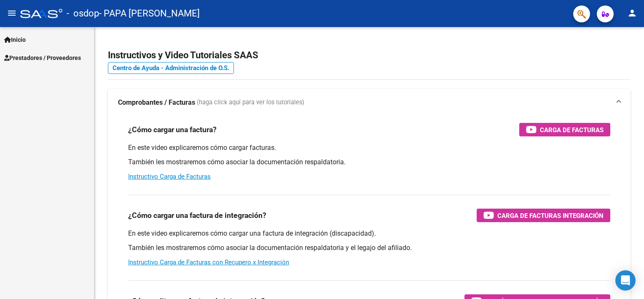  I want to click on strong: Comprobantes / Facturas, so click(156, 103).